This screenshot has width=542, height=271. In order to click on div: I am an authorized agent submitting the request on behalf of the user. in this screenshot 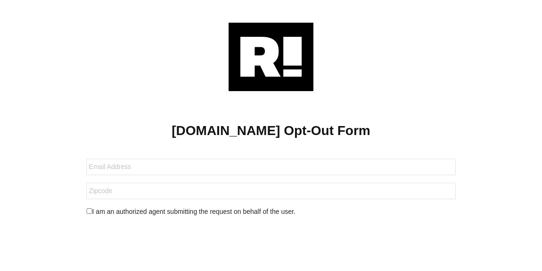, I will do `click(271, 211)`.